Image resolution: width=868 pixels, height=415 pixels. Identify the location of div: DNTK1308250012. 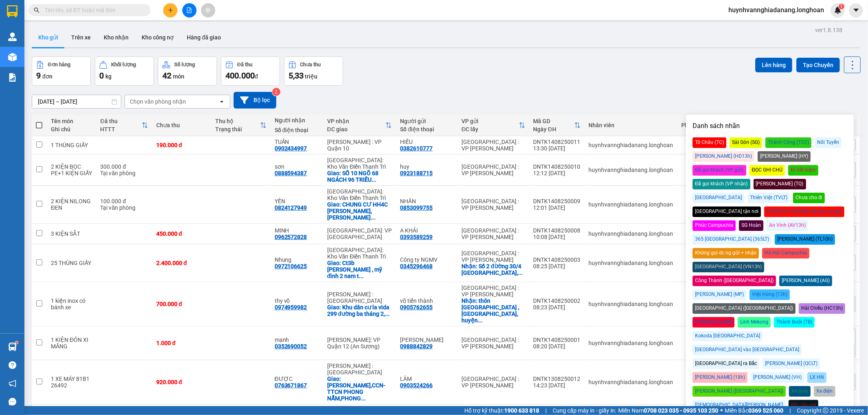
(557, 379).